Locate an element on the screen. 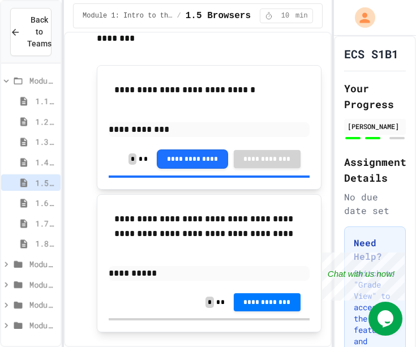 The width and height of the screenshot is (416, 347). span: 10 is located at coordinates (286, 16).